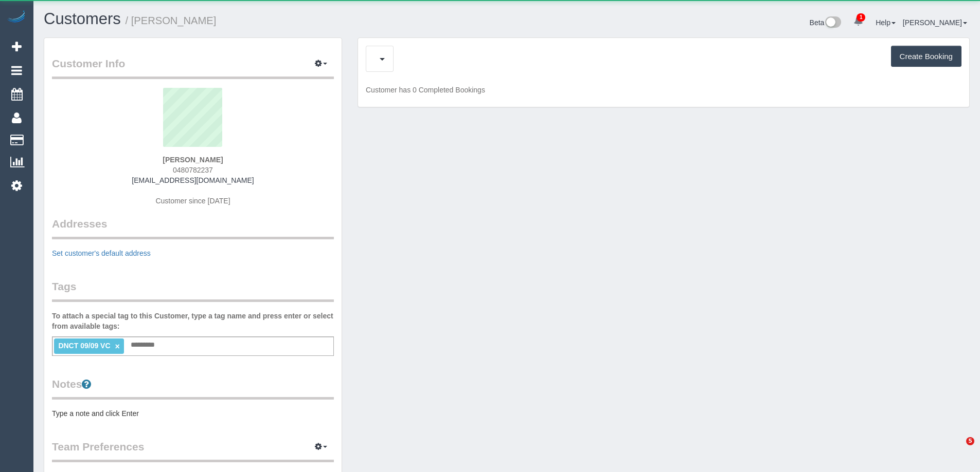 Image resolution: width=980 pixels, height=472 pixels. What do you see at coordinates (861, 17) in the screenshot?
I see `span: 1` at bounding box center [861, 17].